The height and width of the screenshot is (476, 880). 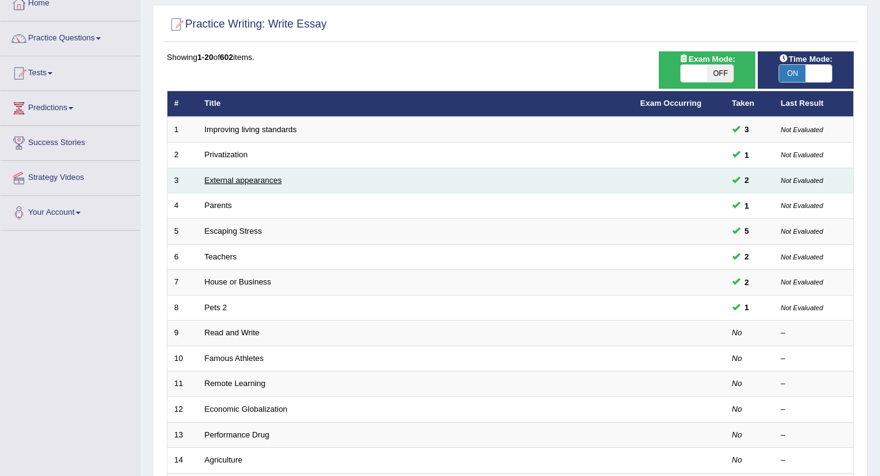 What do you see at coordinates (233, 230) in the screenshot?
I see `a: Escaping Stress` at bounding box center [233, 230].